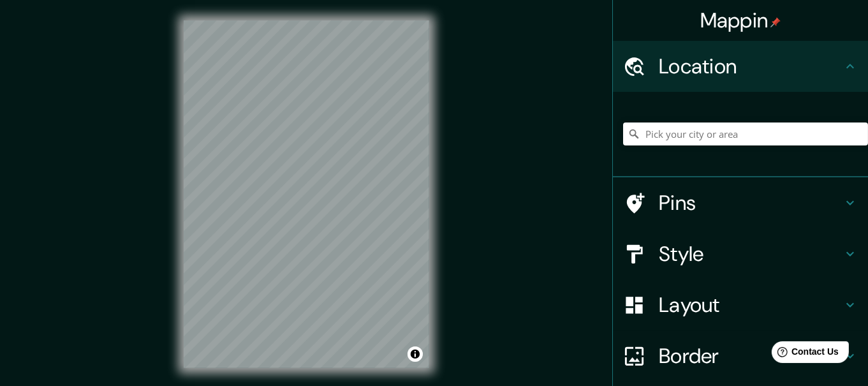 The height and width of the screenshot is (386, 868). I want to click on button: Toggle attribution, so click(415, 354).